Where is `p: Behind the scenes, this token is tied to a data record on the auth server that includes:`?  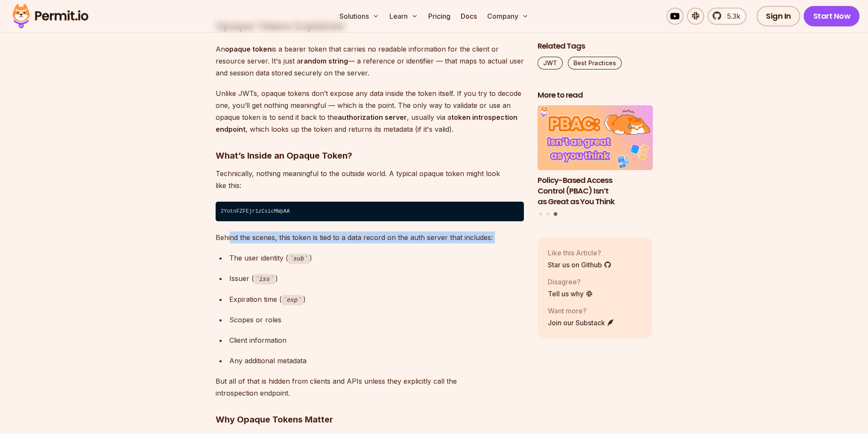 p: Behind the scenes, this token is tied to a data record on the auth server that includes: is located at coordinates (369, 238).